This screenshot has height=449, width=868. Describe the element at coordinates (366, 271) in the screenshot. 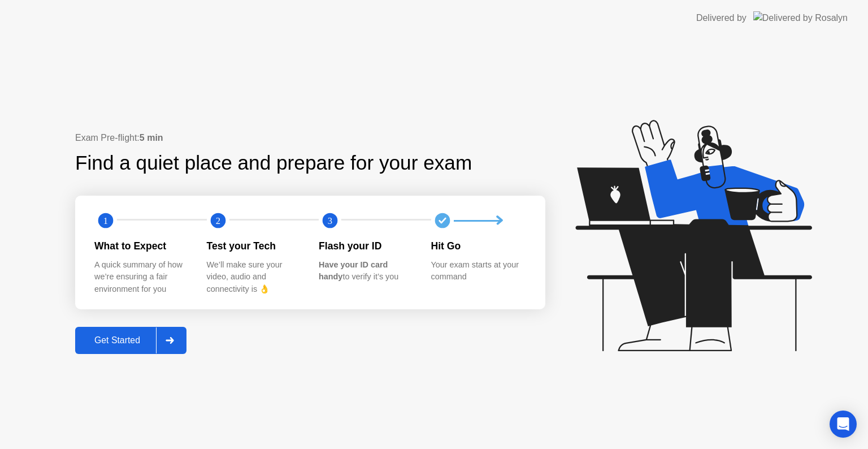

I see `div: to verify it’s you` at that location.